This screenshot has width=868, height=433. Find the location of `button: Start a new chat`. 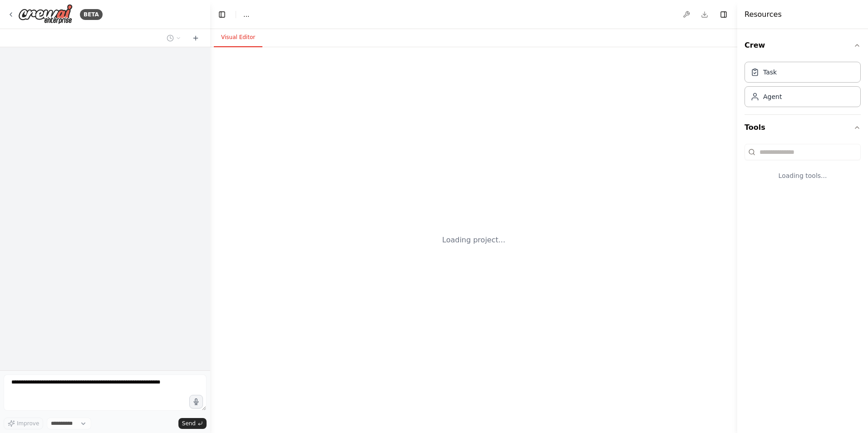

button: Start a new chat is located at coordinates (196, 38).